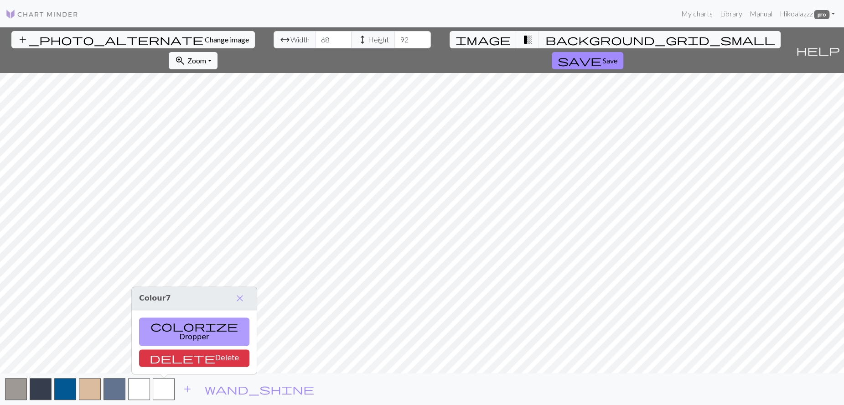 Image resolution: width=844 pixels, height=405 pixels. Describe the element at coordinates (659, 40) in the screenshot. I see `span: background_grid_small` at that location.